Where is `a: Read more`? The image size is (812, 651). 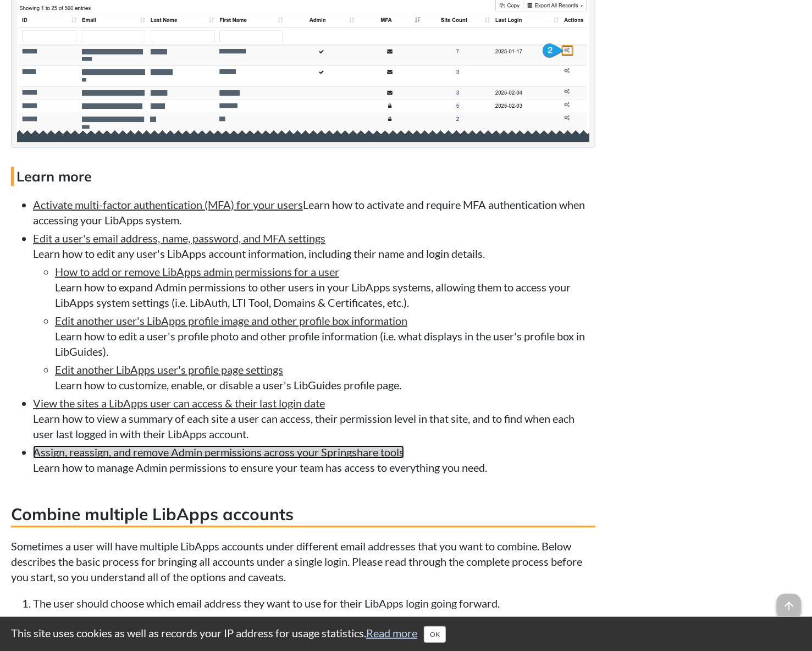
a: Read more is located at coordinates (392, 633).